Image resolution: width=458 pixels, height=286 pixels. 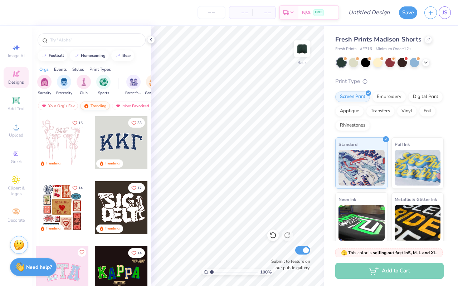 I want to click on div: Most Favorited, so click(x=132, y=106).